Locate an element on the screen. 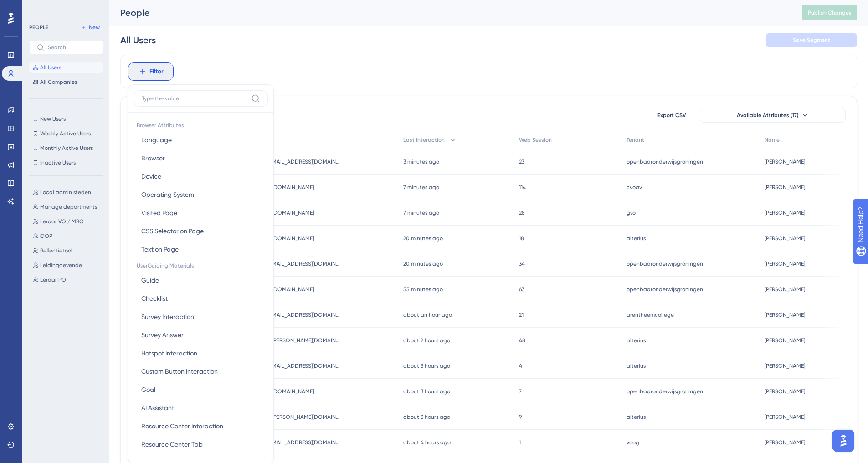  span: Goal is located at coordinates (148, 389).